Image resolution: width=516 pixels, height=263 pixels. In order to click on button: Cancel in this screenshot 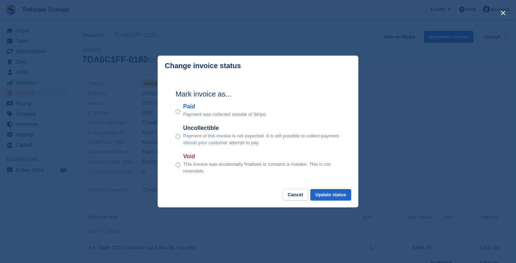, I will do `click(295, 195)`.